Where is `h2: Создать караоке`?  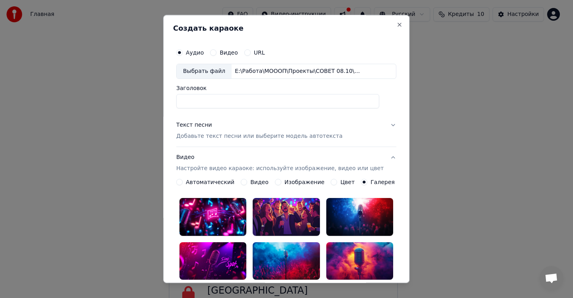 h2: Создать караоке is located at coordinates (286, 28).